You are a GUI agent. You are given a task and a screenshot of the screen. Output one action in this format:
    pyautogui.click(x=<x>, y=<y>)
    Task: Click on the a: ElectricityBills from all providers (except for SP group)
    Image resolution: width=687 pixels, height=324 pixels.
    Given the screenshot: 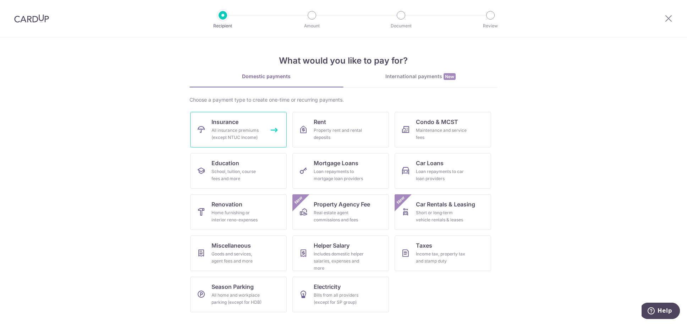 What is the action you would take?
    pyautogui.click(x=341, y=294)
    